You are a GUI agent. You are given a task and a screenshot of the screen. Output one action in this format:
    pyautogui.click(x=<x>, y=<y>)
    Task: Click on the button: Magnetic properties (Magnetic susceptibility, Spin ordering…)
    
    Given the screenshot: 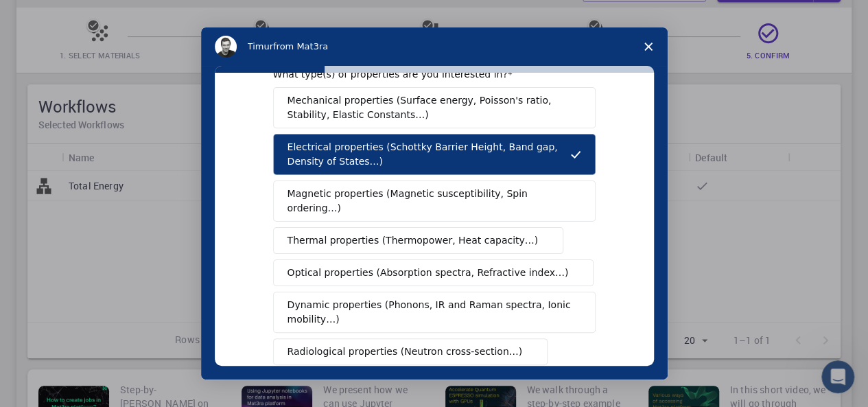 What is the action you would take?
    pyautogui.click(x=434, y=201)
    